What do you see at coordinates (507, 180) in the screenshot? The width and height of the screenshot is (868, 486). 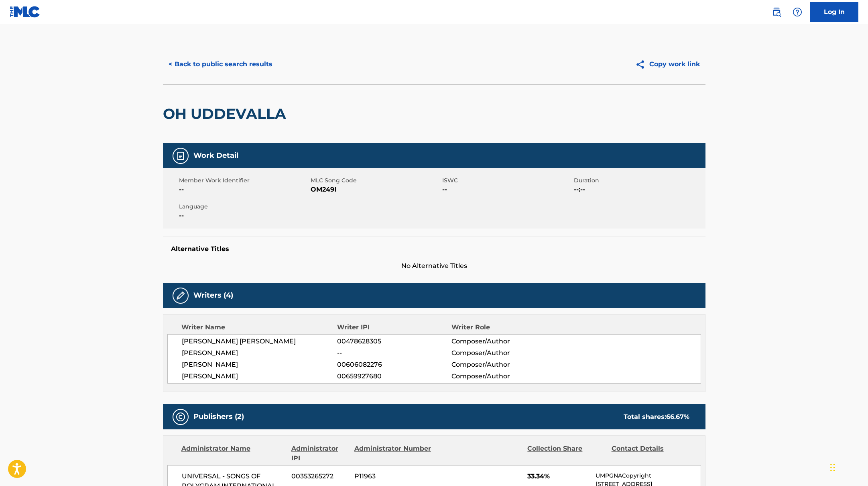 I see `span: ISWC` at bounding box center [507, 180].